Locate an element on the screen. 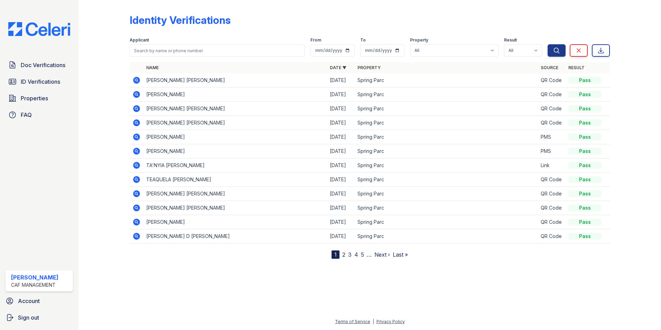 The width and height of the screenshot is (661, 330). span: FAQ is located at coordinates (26, 115).